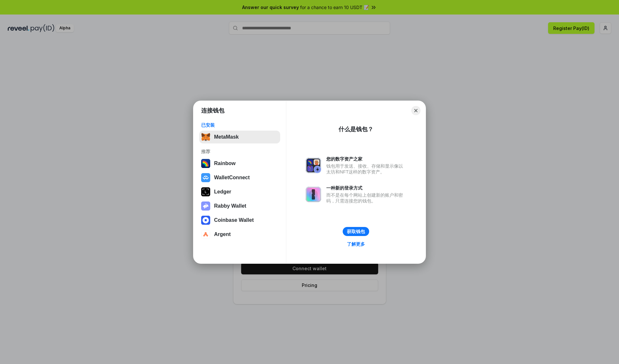 This screenshot has height=364, width=619. Describe the element at coordinates (240, 151) in the screenshot. I see `div: 推荐` at that location.